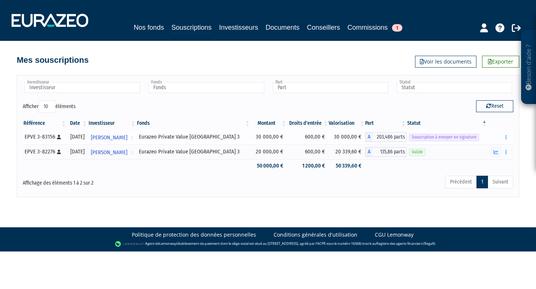 This screenshot has height=289, width=536. Describe the element at coordinates (194, 235) in the screenshot. I see `a: Politique de protection des données personnelles` at that location.